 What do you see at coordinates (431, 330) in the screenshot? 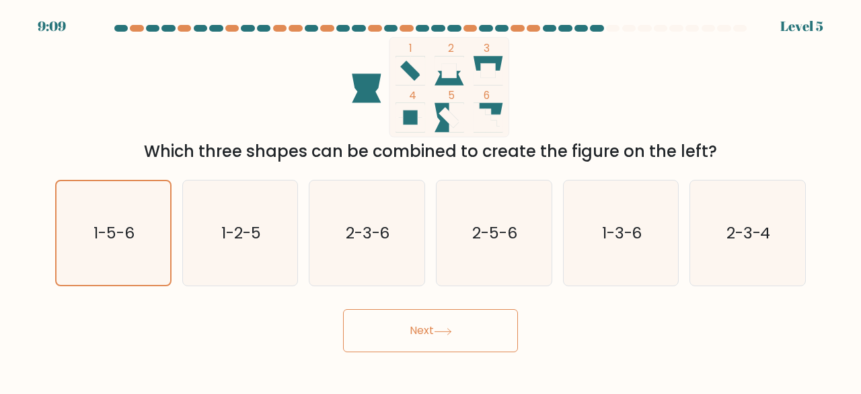
I see `button: Next` at bounding box center [431, 330].